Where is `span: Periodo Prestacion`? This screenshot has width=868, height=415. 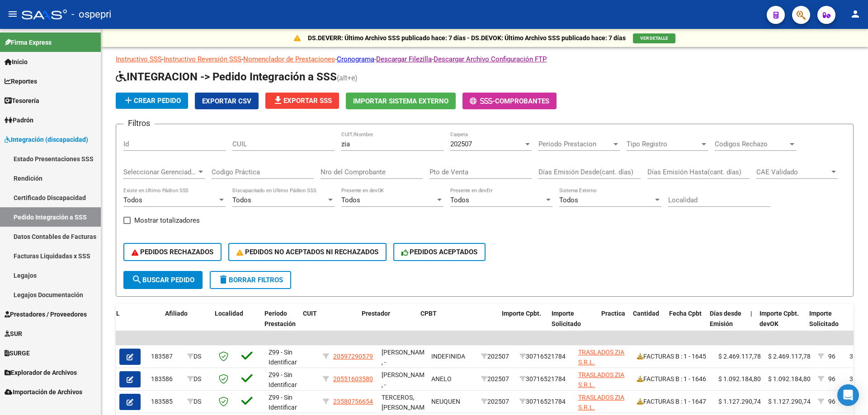 span: Periodo Prestacion is located at coordinates (575, 144).